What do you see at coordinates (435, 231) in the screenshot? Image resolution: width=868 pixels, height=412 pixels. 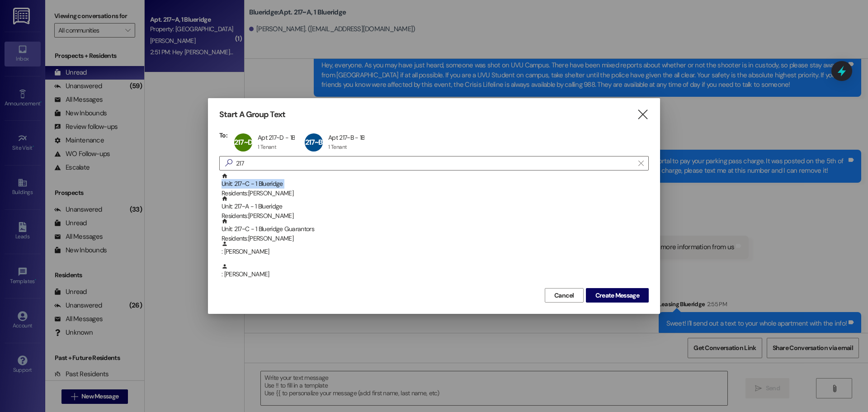 I see `div: Unit: 217~C - 1 Blueridge Guarantors` at bounding box center [435, 231].